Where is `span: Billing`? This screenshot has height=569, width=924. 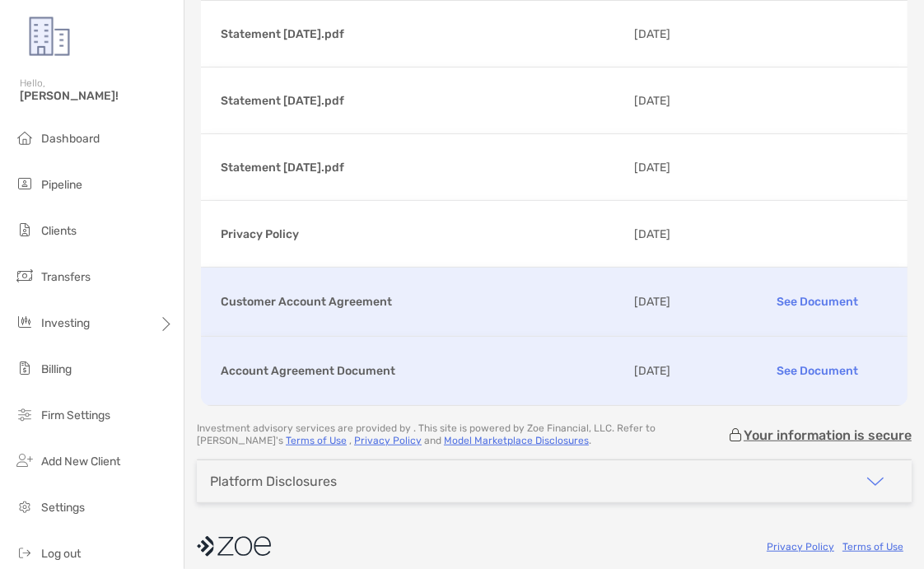
span: Billing is located at coordinates (56, 369).